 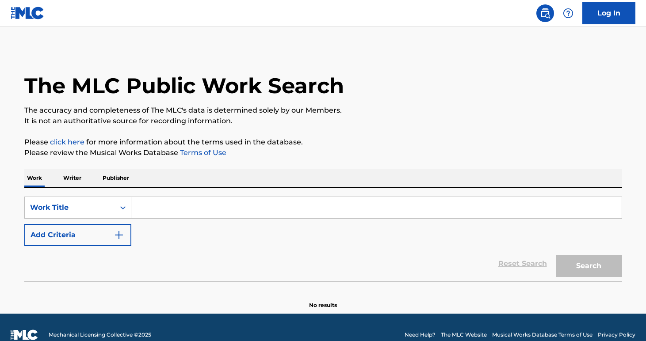 I want to click on p: The accuracy and completeness of The MLC's data is determined solely by our Members., so click(x=323, y=111).